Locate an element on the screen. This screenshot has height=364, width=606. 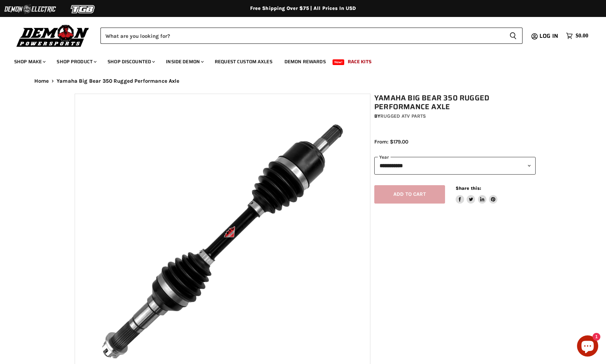
span: Log in is located at coordinates (549, 35).